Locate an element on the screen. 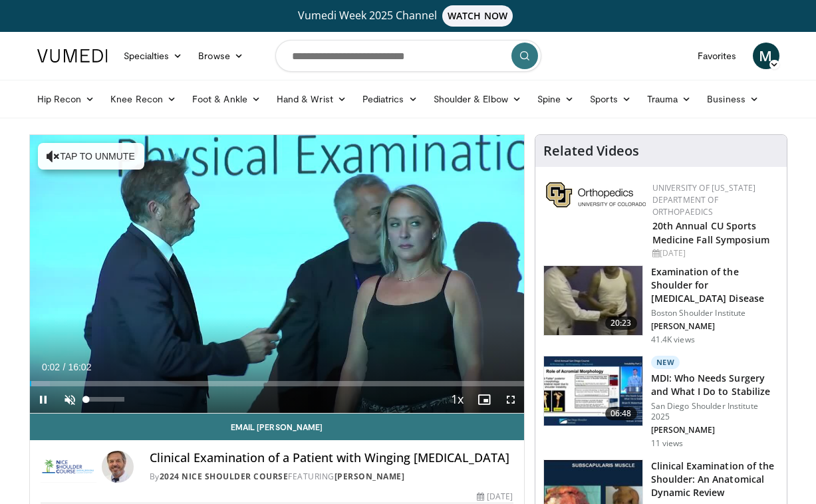 The height and width of the screenshot is (504, 816). img: 2024 Nice Shoulder Course is located at coordinates (68, 467).